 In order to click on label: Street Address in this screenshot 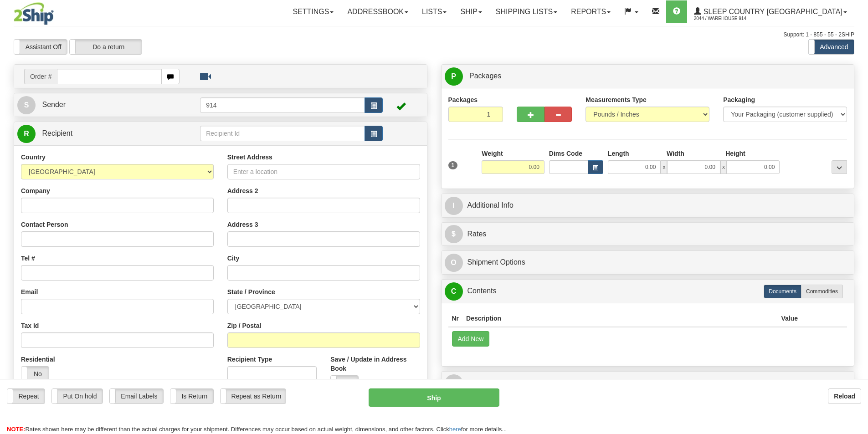, I will do `click(250, 157)`.